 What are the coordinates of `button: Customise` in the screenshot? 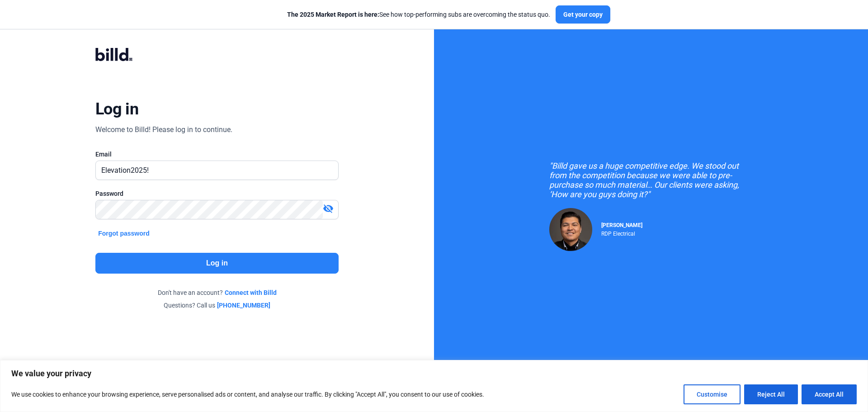 It's located at (712, 395).